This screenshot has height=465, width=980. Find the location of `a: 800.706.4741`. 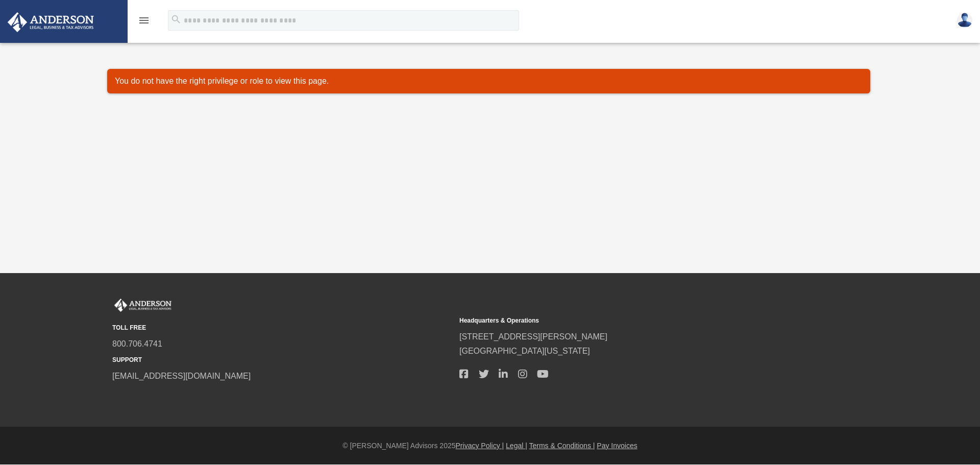

a: 800.706.4741 is located at coordinates (137, 343).